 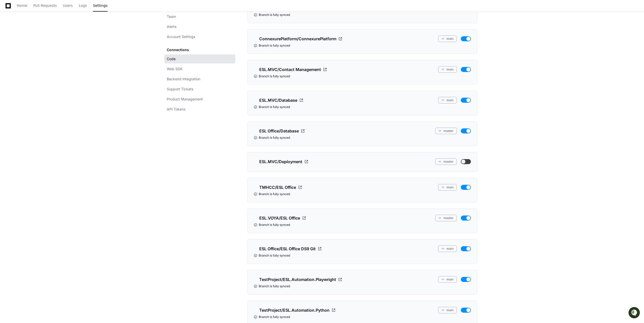 What do you see at coordinates (290, 69) in the screenshot?
I see `span: ESL.MVC/Contact Management` at bounding box center [290, 69].